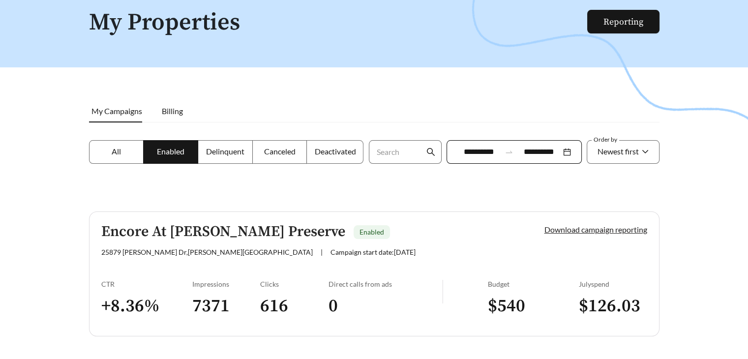 Image resolution: width=748 pixels, height=359 pixels. I want to click on div: July spend, so click(613, 284).